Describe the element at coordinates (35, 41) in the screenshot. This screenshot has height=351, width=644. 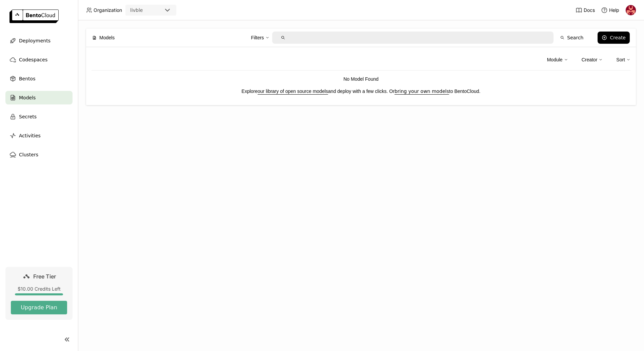
I see `span: Deployments` at that location.